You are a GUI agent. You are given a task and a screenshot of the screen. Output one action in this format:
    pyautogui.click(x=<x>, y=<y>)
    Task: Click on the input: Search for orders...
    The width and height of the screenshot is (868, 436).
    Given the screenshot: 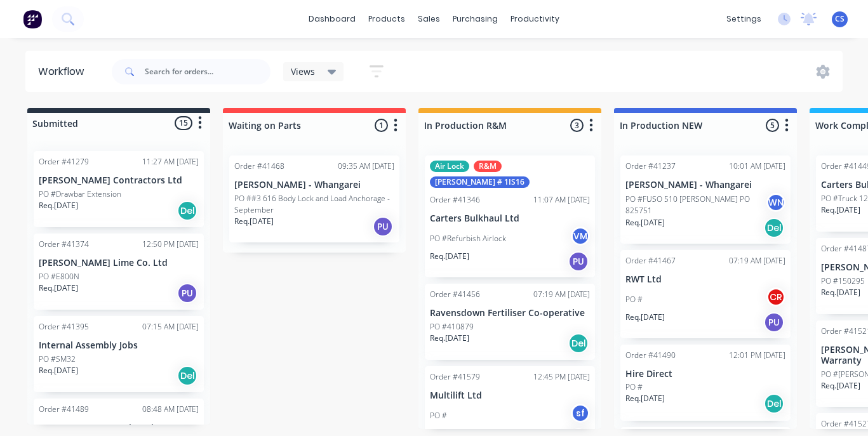 What is the action you would take?
    pyautogui.click(x=208, y=72)
    